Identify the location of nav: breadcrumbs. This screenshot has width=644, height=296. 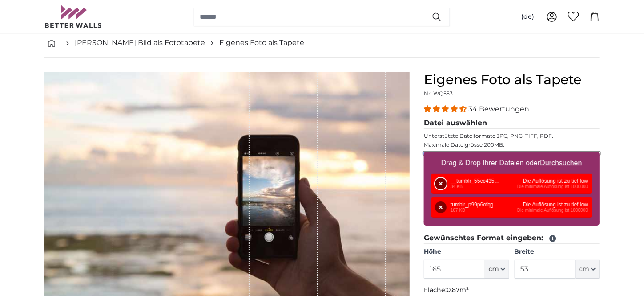
(322, 43).